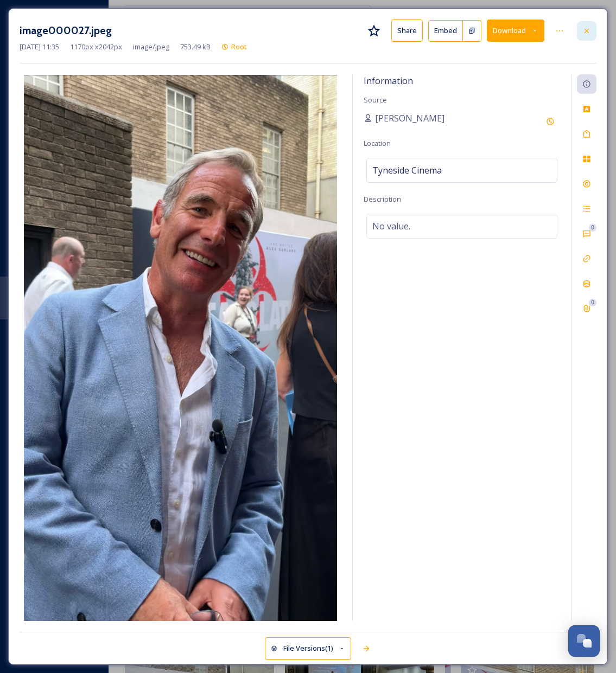 The width and height of the screenshot is (616, 673). What do you see at coordinates (377, 143) in the screenshot?
I see `span: Location` at bounding box center [377, 143].